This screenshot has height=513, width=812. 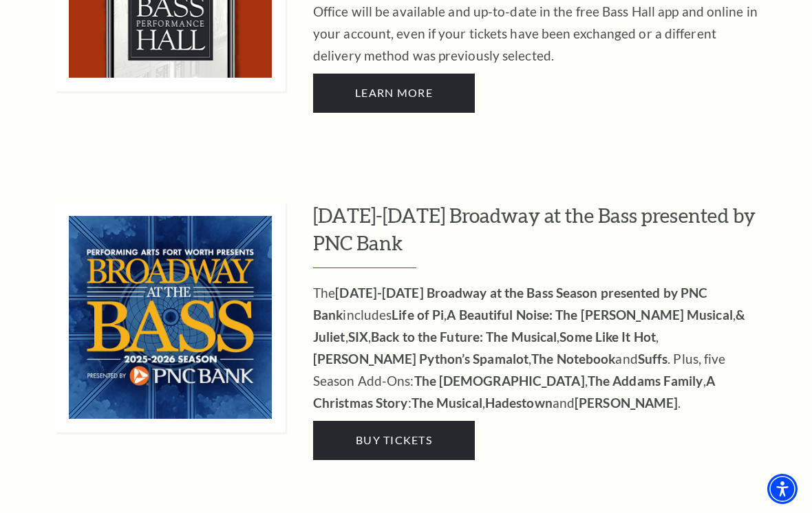 What do you see at coordinates (519, 402) in the screenshot?
I see `strong: Hadestown` at bounding box center [519, 402].